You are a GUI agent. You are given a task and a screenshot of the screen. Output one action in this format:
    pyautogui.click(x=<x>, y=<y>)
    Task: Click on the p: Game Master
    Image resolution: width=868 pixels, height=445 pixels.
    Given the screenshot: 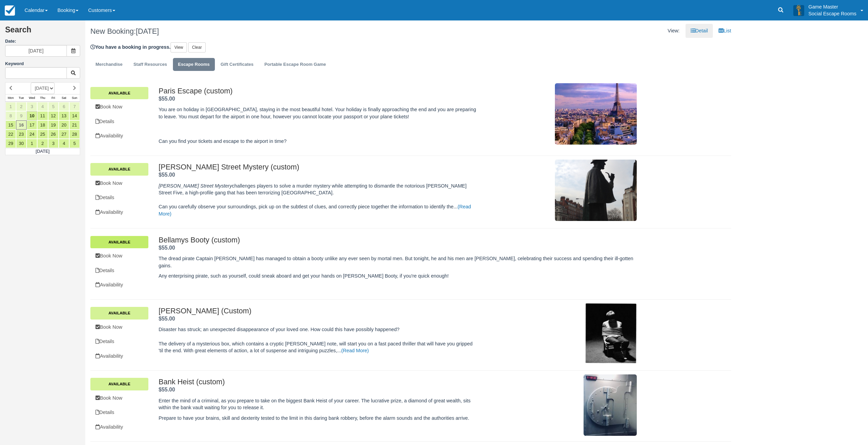 What is the action you would take?
    pyautogui.click(x=832, y=7)
    